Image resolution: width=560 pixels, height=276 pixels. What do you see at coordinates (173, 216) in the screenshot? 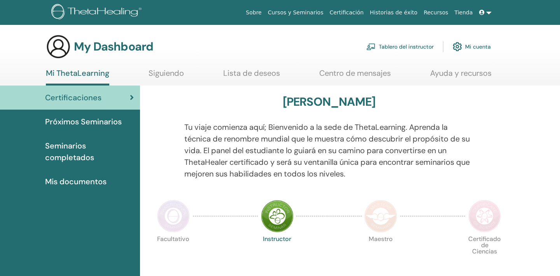
I see `img: Practitioner` at bounding box center [173, 216].